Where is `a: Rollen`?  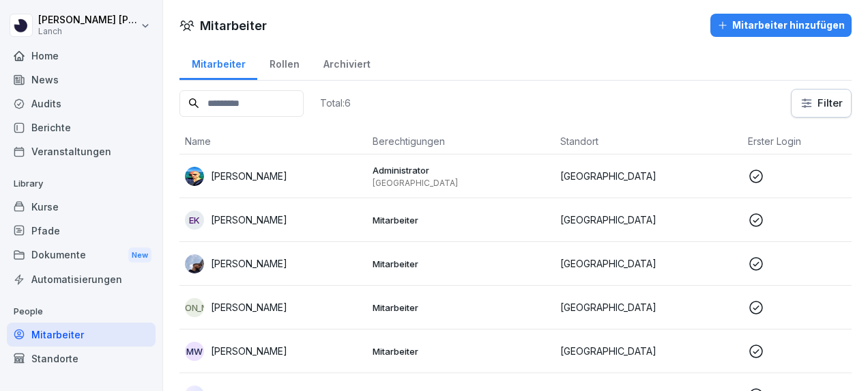 a: Rollen is located at coordinates (284, 62).